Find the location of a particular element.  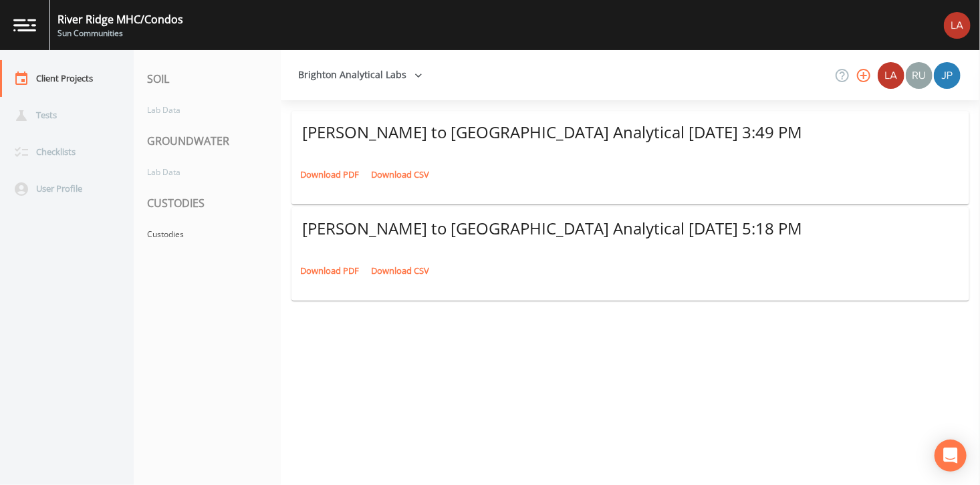

div: CUSTODIES is located at coordinates (207, 203).